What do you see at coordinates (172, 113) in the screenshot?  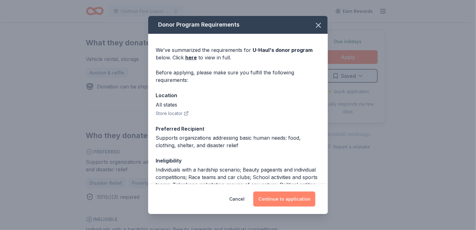 I see `button: Store locator` at bounding box center [172, 113].